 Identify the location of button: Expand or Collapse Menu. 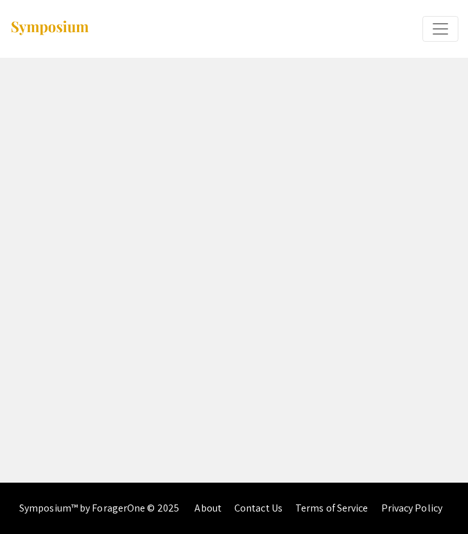
(441, 29).